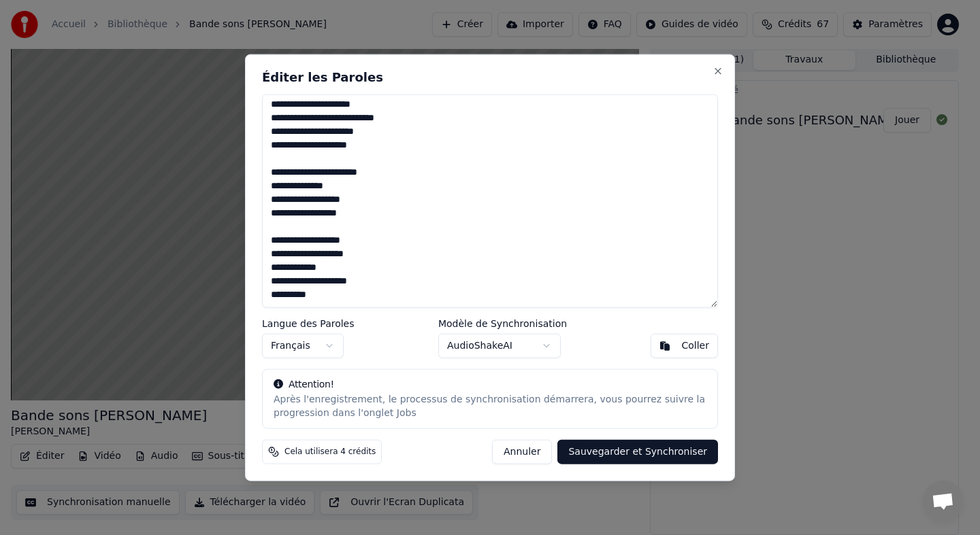  Describe the element at coordinates (330, 452) in the screenshot. I see `span: Cela utilisera 4 crédits` at that location.